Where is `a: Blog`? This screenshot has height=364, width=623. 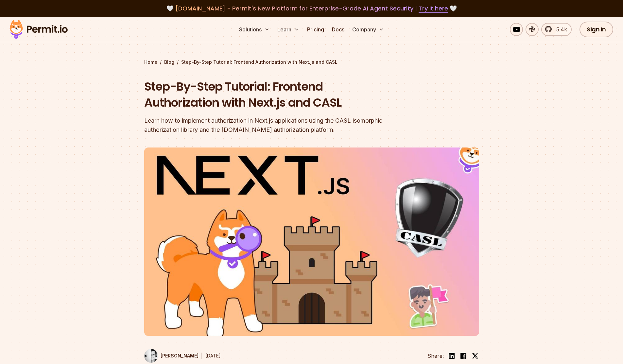 a: Blog is located at coordinates (169, 62).